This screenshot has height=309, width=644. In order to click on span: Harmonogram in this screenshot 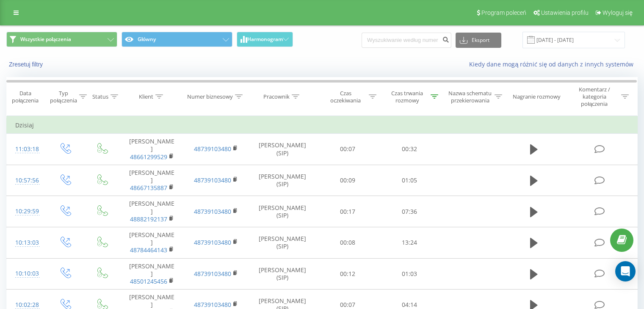, I will do `click(265, 39)`.